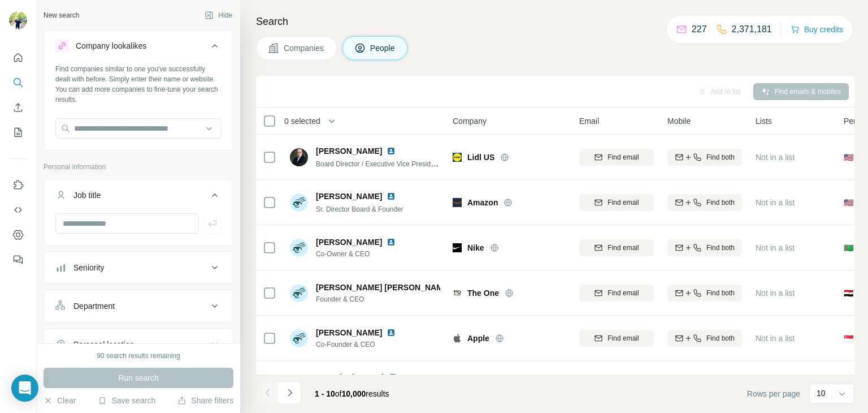  What do you see at coordinates (104, 344) in the screenshot?
I see `div: Personal location` at bounding box center [104, 344].